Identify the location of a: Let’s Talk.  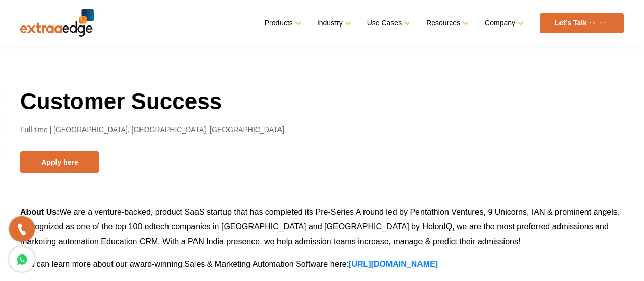
(581, 23).